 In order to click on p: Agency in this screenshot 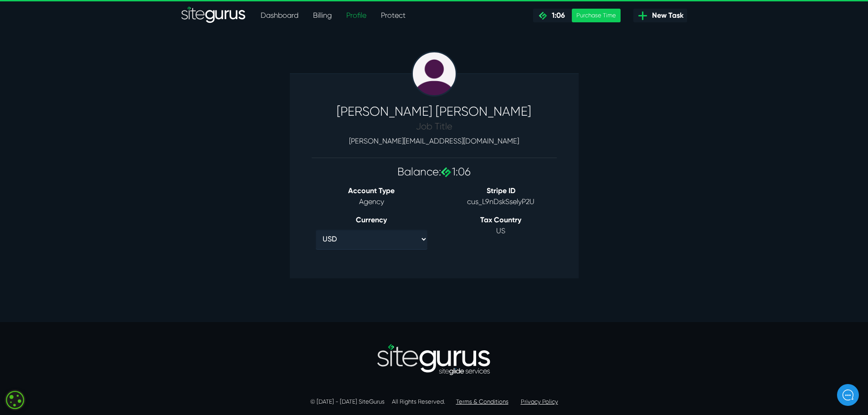, I will do `click(371, 196)`.